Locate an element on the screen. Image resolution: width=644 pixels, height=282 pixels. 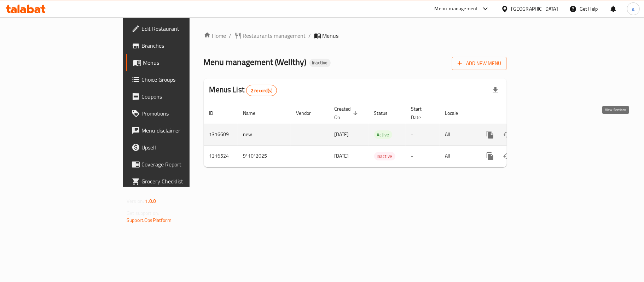
a: Promotions is located at coordinates (178, 113).